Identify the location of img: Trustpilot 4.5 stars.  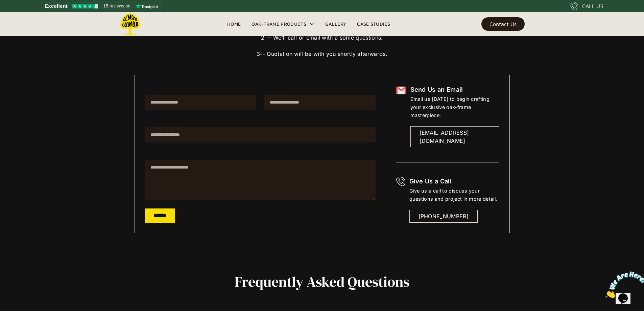
(85, 6).